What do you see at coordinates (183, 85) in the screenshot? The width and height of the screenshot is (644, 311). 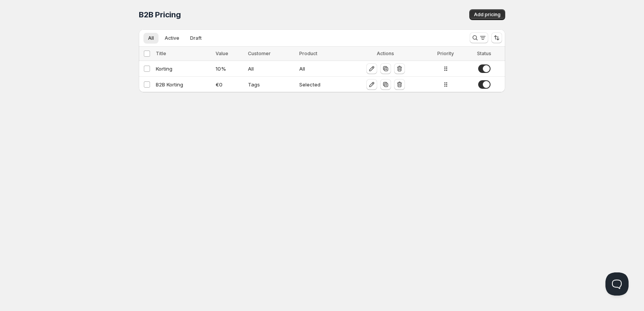 I see `div: B2B Korting` at bounding box center [183, 85].